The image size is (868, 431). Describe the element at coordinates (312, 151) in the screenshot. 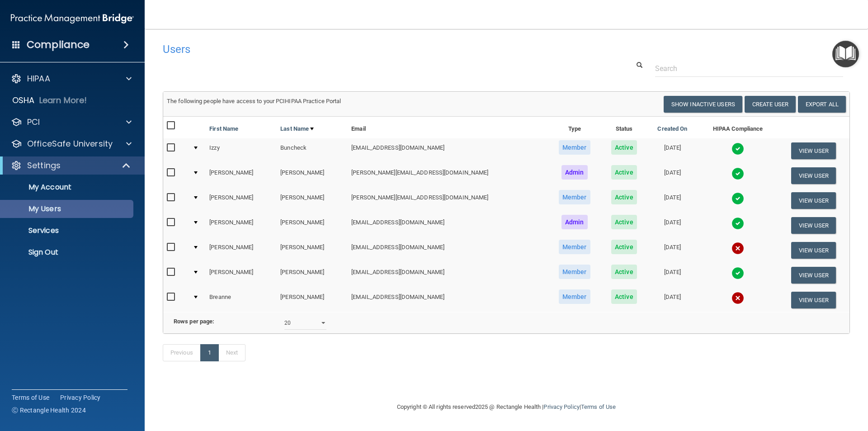

I see `td: Buncheck` at that location.